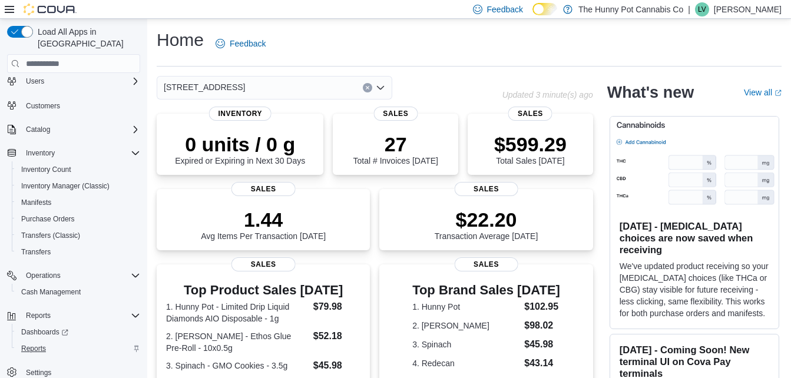  What do you see at coordinates (337, 307) in the screenshot?
I see `dd: $79.98` at bounding box center [337, 307].